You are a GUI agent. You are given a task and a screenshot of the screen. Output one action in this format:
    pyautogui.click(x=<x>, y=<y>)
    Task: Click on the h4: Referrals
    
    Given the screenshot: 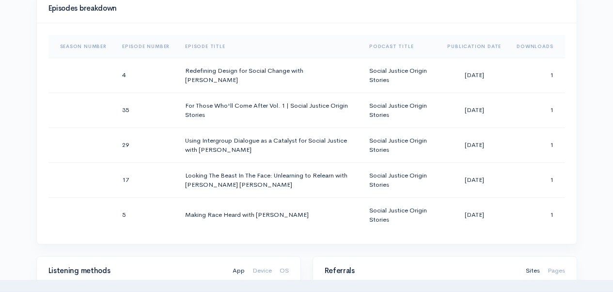 What is the action you would take?
    pyautogui.click(x=419, y=270)
    